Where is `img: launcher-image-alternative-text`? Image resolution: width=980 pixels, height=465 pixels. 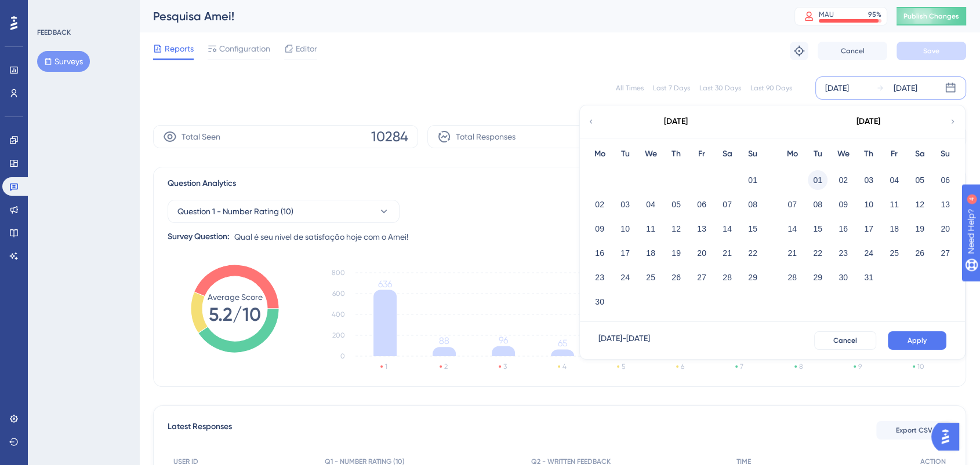 img: launcher-image-alternative-text is located at coordinates (14, 17).